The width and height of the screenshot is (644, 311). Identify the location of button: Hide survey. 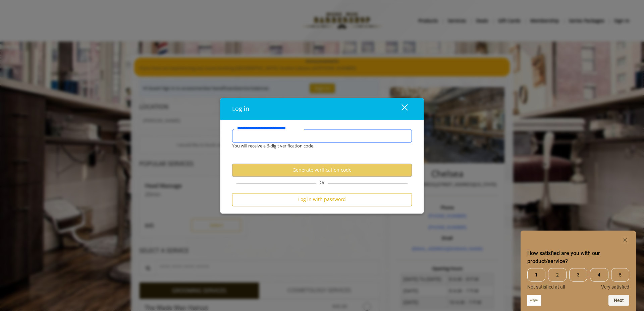
(625, 240).